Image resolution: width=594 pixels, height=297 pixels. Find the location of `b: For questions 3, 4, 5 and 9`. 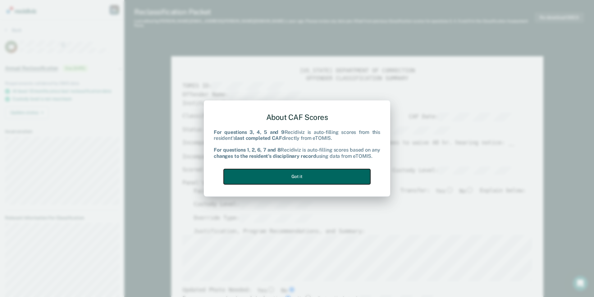

b: For questions 3, 4, 5 and 9 is located at coordinates (249, 132).